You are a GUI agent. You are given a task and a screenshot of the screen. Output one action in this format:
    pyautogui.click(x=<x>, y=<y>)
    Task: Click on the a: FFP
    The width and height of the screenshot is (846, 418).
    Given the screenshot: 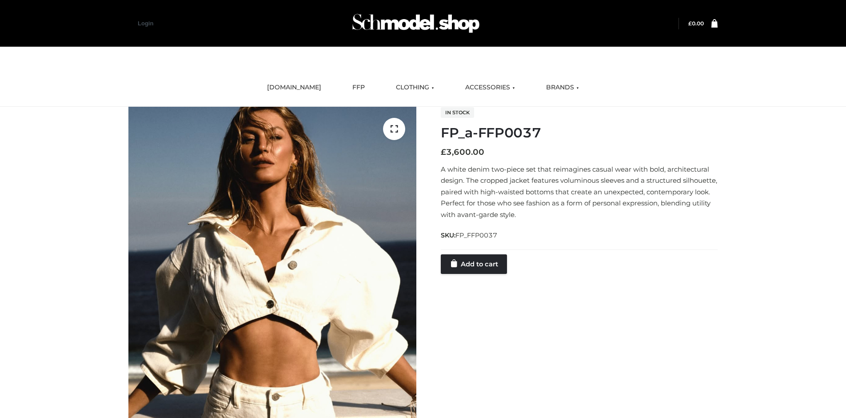 What is the action you would take?
    pyautogui.click(x=359, y=88)
    